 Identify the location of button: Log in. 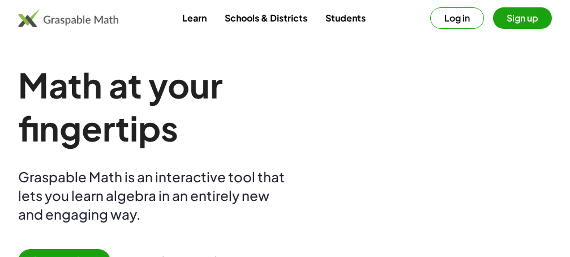
(456, 18).